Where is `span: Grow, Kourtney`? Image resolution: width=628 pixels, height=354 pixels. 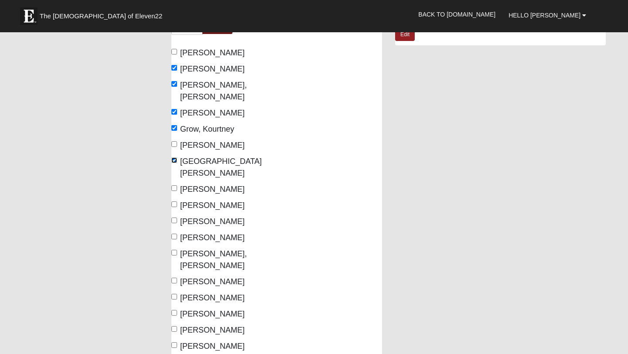
span: Grow, Kourtney is located at coordinates (207, 129).